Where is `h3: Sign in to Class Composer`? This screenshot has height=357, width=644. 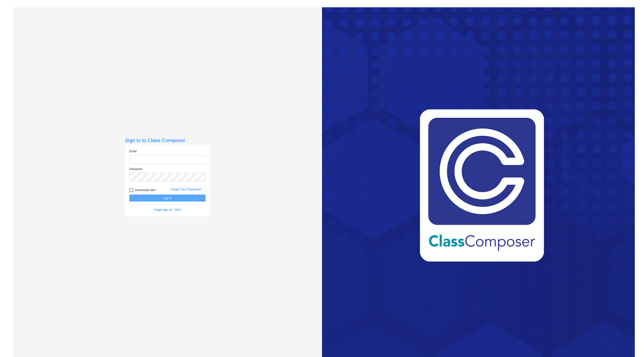 h3: Sign in to Class Composer is located at coordinates (167, 140).